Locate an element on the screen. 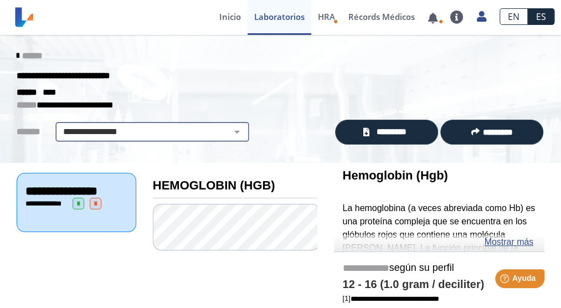 The height and width of the screenshot is (308, 561). span: HRA is located at coordinates (326, 17).